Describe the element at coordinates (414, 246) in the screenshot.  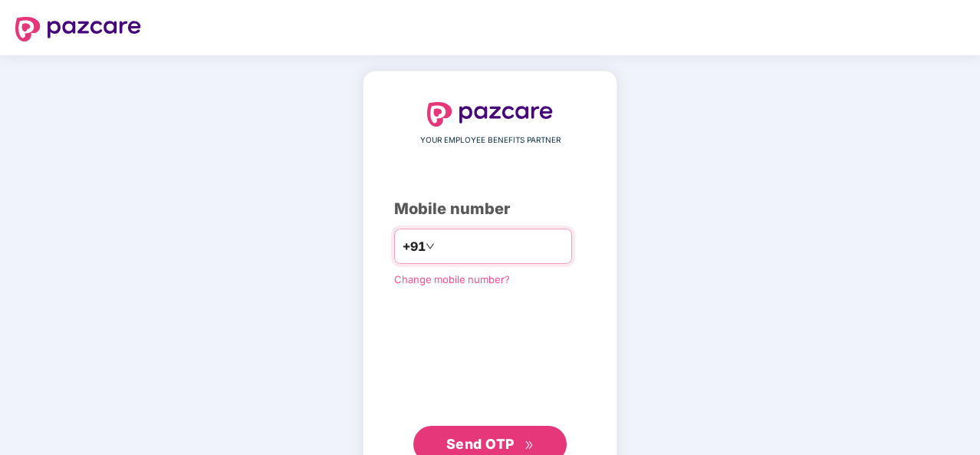
I see `span: +91` at that location.